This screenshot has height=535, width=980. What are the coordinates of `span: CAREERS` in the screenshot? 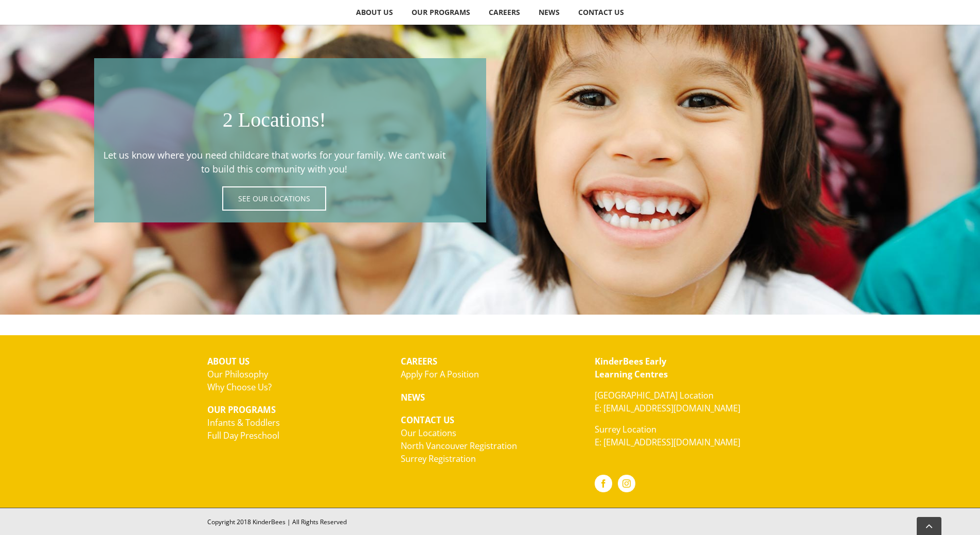 It's located at (504, 13).